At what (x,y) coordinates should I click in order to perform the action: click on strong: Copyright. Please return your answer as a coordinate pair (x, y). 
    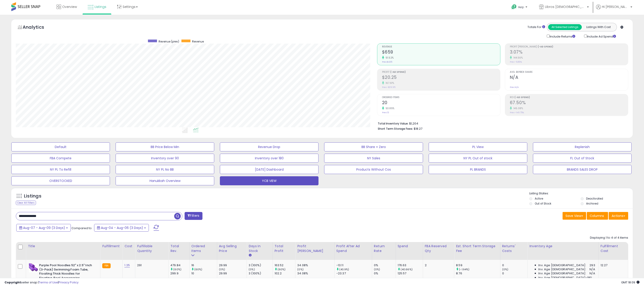
    Looking at the image, I should click on (13, 282).